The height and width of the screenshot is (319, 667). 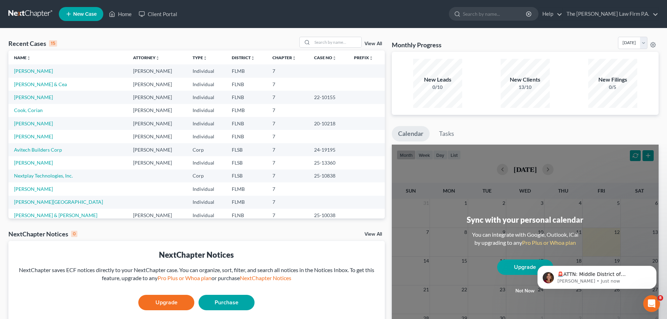 What do you see at coordinates (43, 175) in the screenshot?
I see `a: Nextplay Technologies, Inc.` at bounding box center [43, 175].